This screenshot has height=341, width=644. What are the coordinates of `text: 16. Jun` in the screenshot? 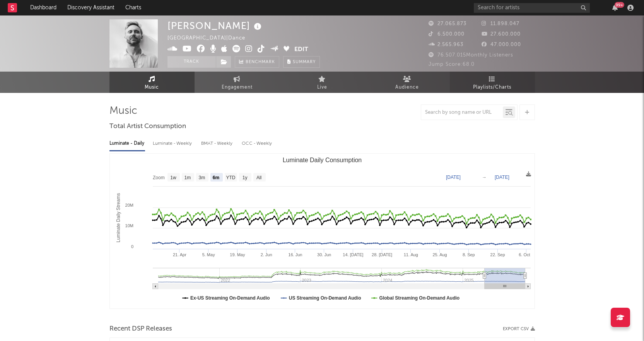 It's located at (295, 255).